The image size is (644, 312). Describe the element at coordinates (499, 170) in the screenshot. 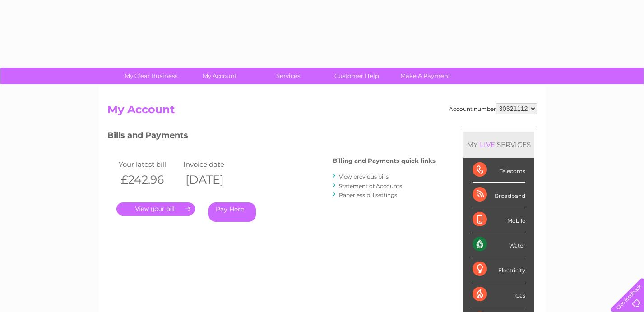

I see `div: Telecoms` at that location.